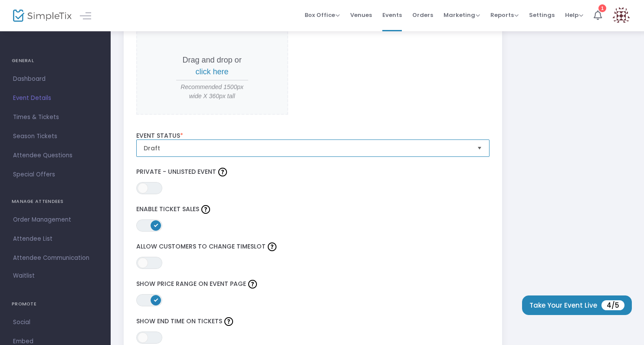 The height and width of the screenshot is (345, 644). What do you see at coordinates (577, 305) in the screenshot?
I see `button: Take Your Event Live4/5` at bounding box center [577, 305].